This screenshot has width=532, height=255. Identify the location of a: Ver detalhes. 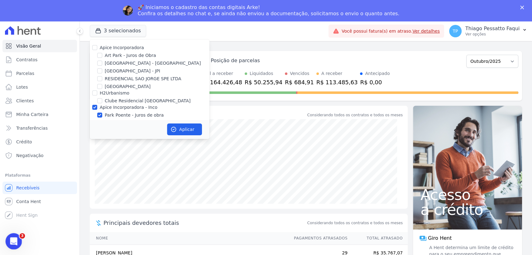
(426, 31).